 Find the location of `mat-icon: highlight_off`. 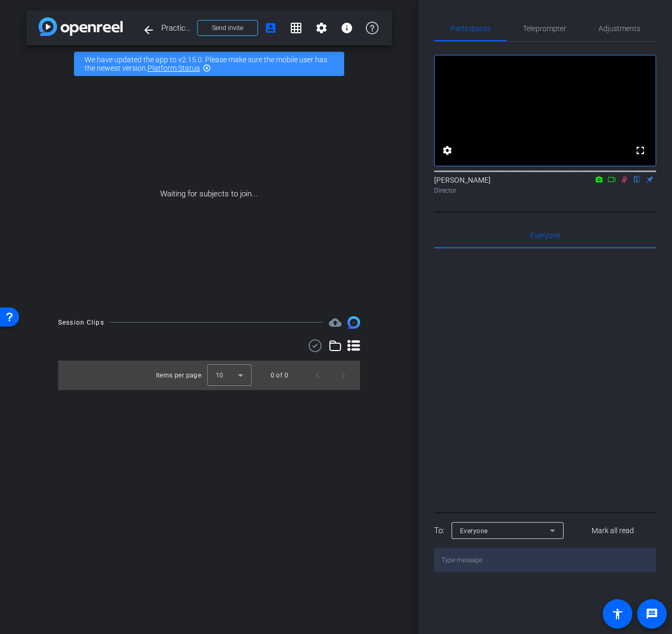

mat-icon: highlight_off is located at coordinates (207, 68).